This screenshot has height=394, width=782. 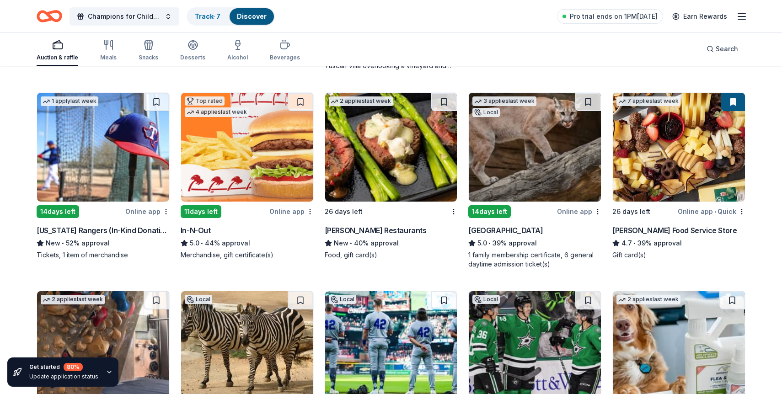 I want to click on a: Home, so click(x=49, y=16).